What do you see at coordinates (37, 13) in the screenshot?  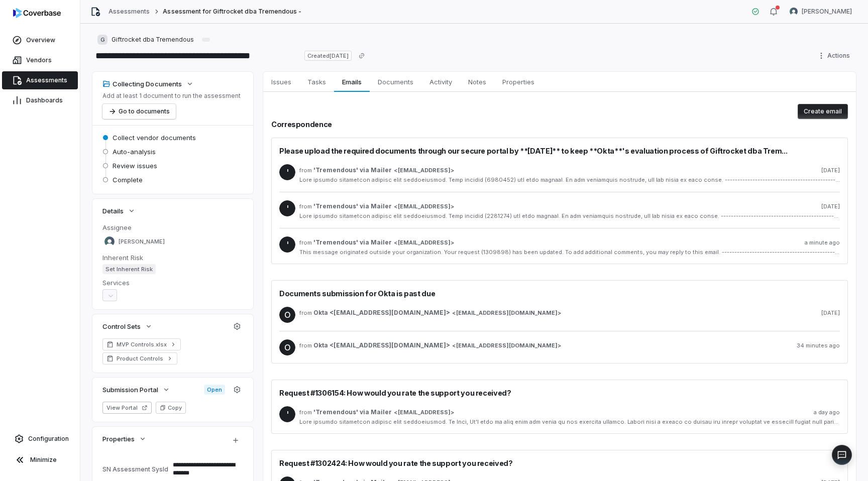 I see `img: logo-D7KZi-bG.svg` at bounding box center [37, 13].